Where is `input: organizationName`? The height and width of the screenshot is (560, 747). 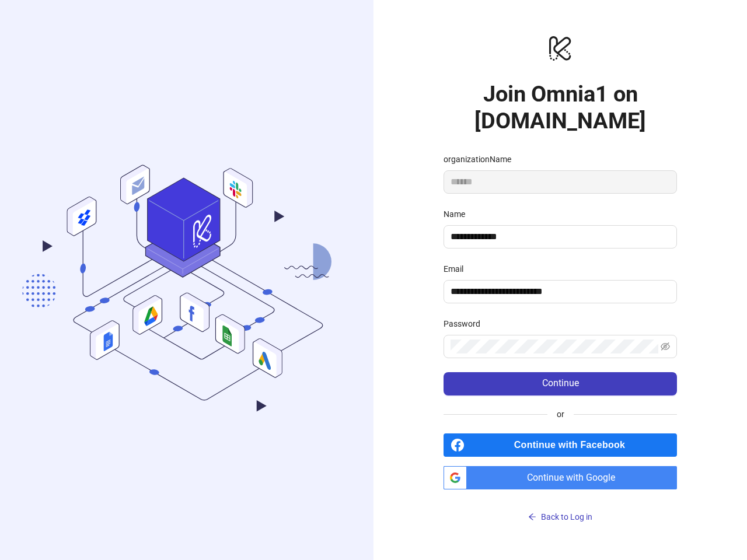
input: organizationName is located at coordinates (560, 182).